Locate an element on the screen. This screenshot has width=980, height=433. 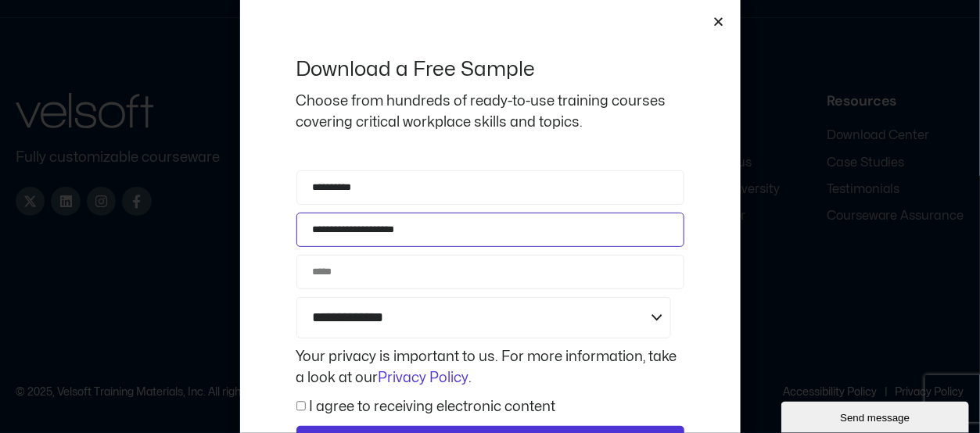
p: Choose from hundreds of ready-to-use training courses covering critical workplace skills and topics. is located at coordinates (490, 112).